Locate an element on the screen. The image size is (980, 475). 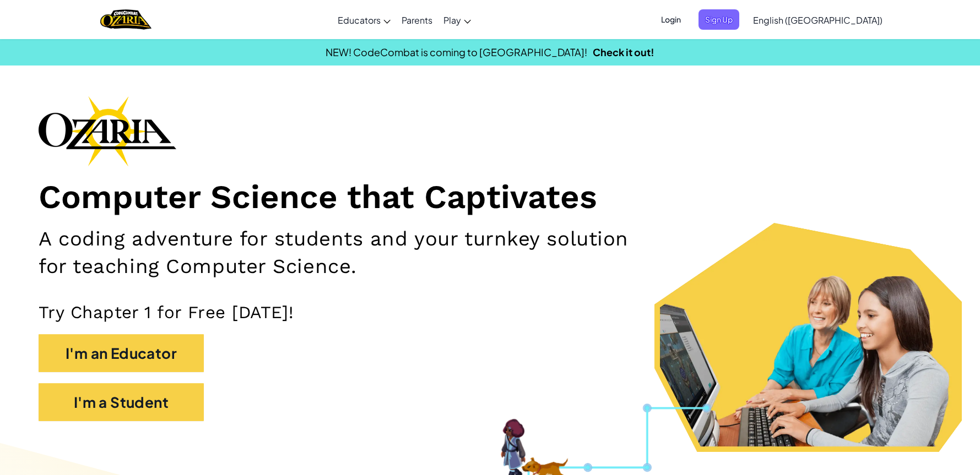
a: Educators is located at coordinates (364, 20).